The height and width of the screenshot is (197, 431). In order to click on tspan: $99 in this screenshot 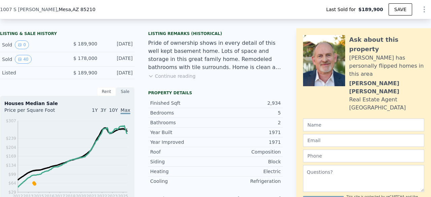, I will do `click(12, 175)`.